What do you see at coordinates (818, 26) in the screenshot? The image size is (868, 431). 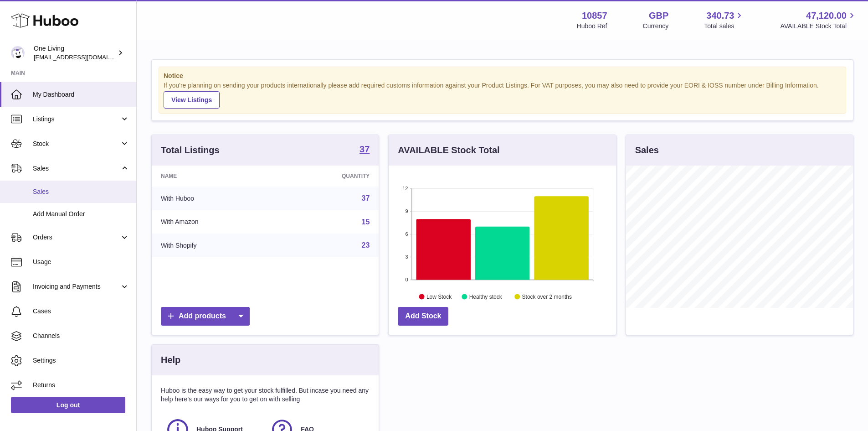 I see `span: AVAILABLE Stock Total` at bounding box center [818, 26].